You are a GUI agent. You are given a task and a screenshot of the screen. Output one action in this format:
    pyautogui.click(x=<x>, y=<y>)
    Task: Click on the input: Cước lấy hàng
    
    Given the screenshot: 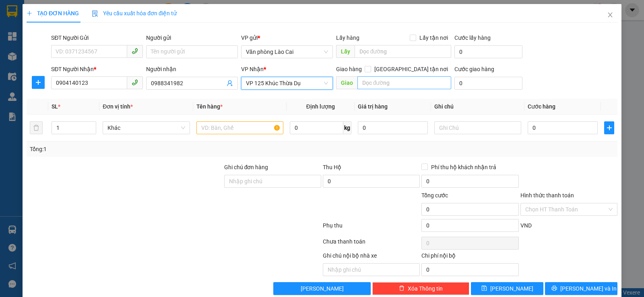 What is the action you would take?
    pyautogui.click(x=488, y=52)
    